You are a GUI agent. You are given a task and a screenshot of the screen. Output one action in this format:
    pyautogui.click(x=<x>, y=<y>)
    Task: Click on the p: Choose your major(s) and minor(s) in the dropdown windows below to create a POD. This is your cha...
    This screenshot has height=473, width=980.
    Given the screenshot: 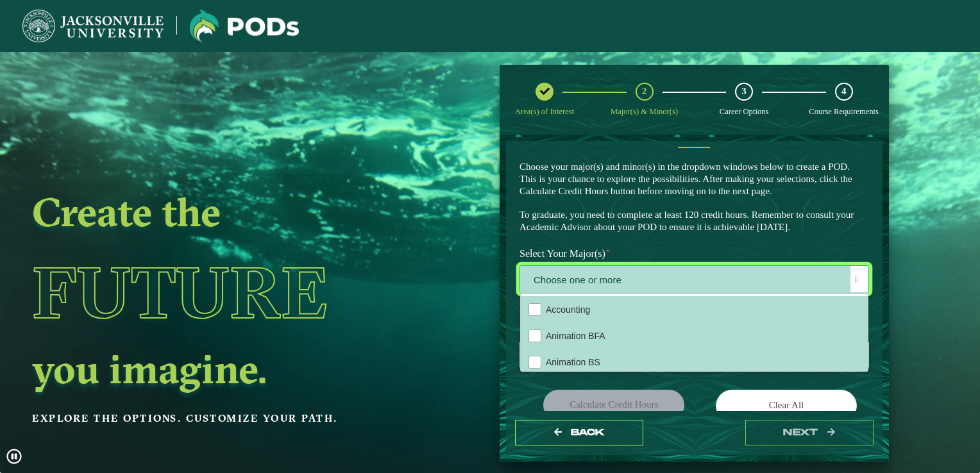 What is the action you would take?
    pyautogui.click(x=694, y=197)
    